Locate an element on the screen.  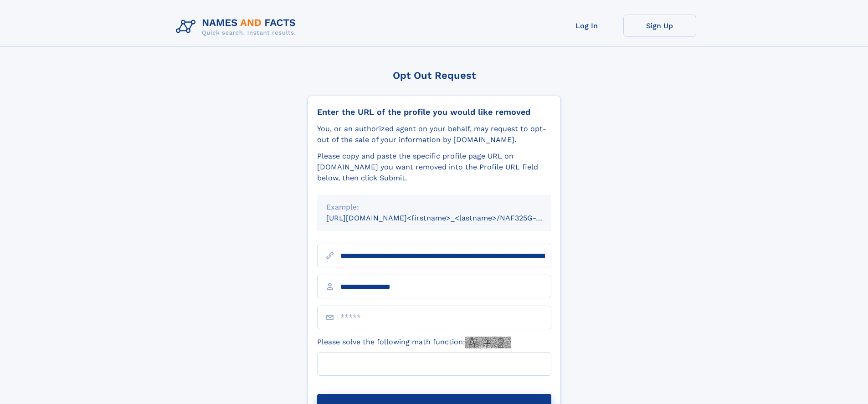
label: Please solve the following math function: is located at coordinates (414, 343).